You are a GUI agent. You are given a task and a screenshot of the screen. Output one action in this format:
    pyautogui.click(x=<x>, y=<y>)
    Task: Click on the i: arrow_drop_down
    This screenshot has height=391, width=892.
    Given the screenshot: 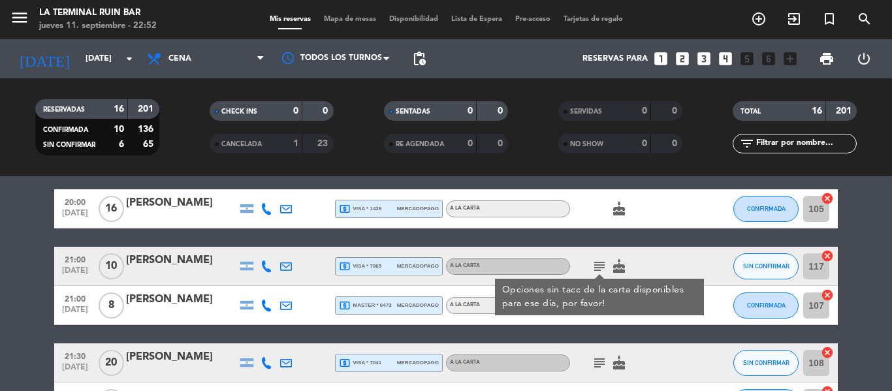 What is the action you would take?
    pyautogui.click(x=129, y=59)
    